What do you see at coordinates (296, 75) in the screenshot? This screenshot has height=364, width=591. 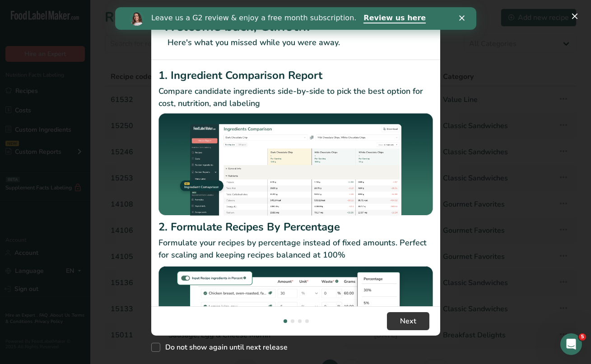 I see `h2: 1. Ingredient Comparison Report` at bounding box center [296, 75].